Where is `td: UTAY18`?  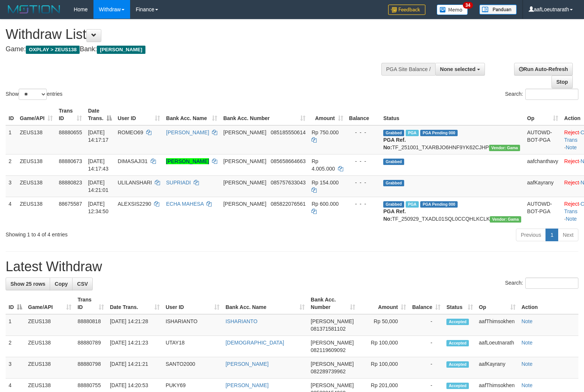 td: UTAY18 is located at coordinates (193, 346).